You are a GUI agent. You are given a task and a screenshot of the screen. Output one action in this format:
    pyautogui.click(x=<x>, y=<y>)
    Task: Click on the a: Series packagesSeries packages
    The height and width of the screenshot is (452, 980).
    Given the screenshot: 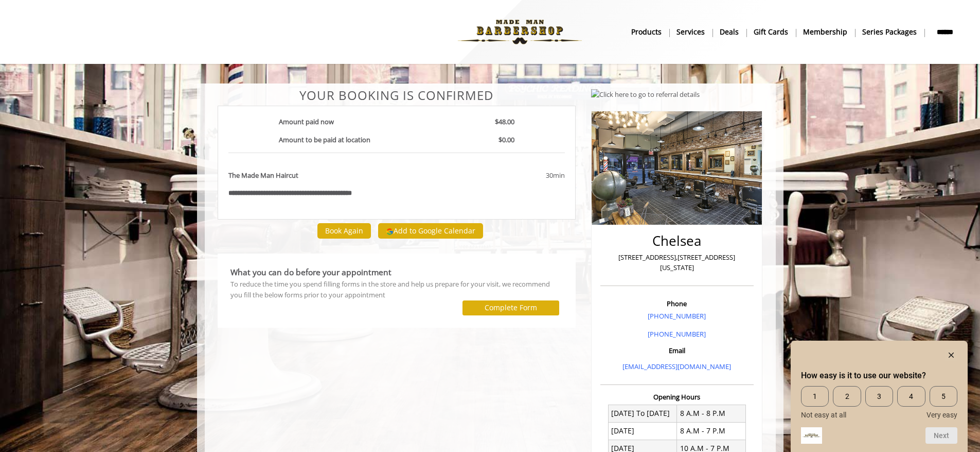 What is the action you would take?
    pyautogui.click(x=890, y=31)
    